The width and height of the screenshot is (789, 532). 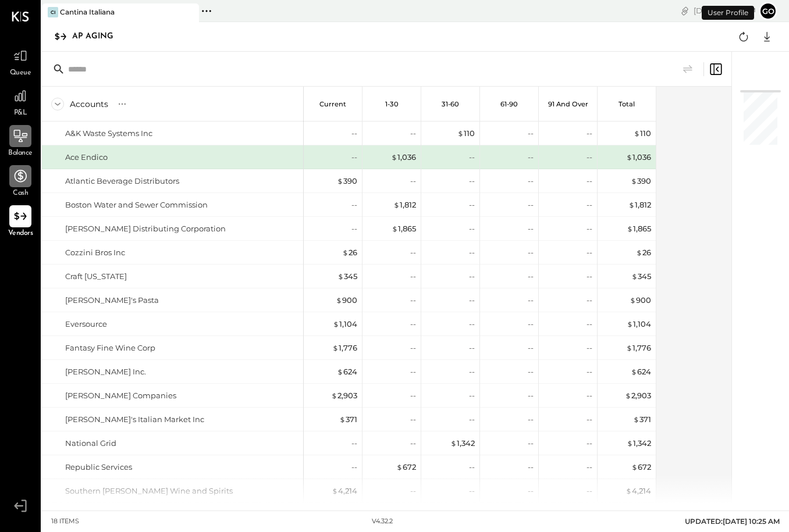 What do you see at coordinates (20, 153) in the screenshot?
I see `span: Balance` at bounding box center [20, 153].